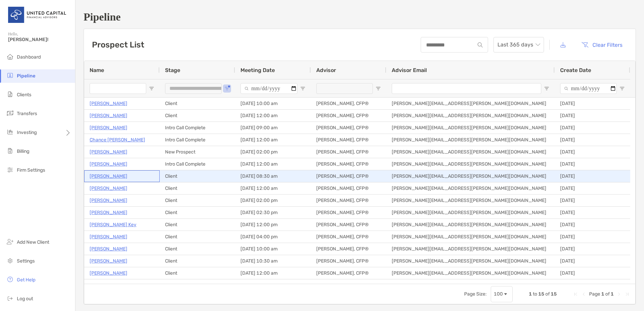  What do you see at coordinates (27, 114) in the screenshot?
I see `span: Transfers` at bounding box center [27, 114].